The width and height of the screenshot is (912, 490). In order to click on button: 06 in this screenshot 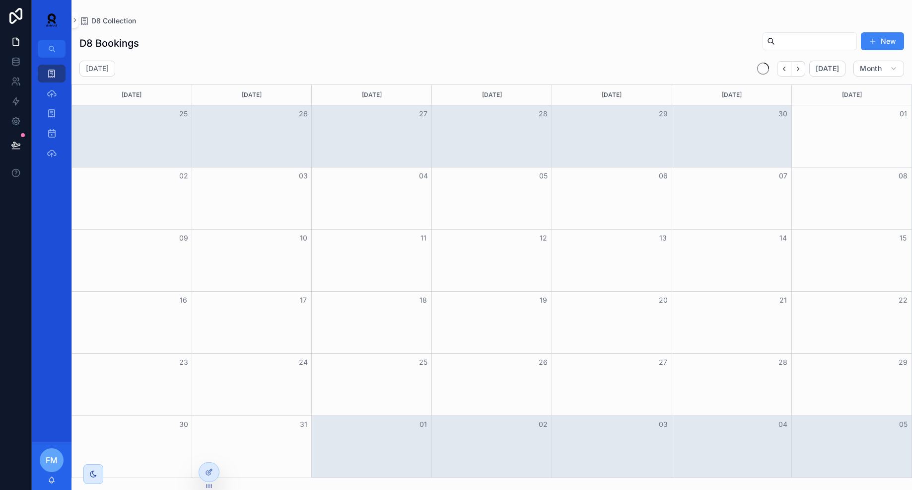, I will do `click(664, 176)`.